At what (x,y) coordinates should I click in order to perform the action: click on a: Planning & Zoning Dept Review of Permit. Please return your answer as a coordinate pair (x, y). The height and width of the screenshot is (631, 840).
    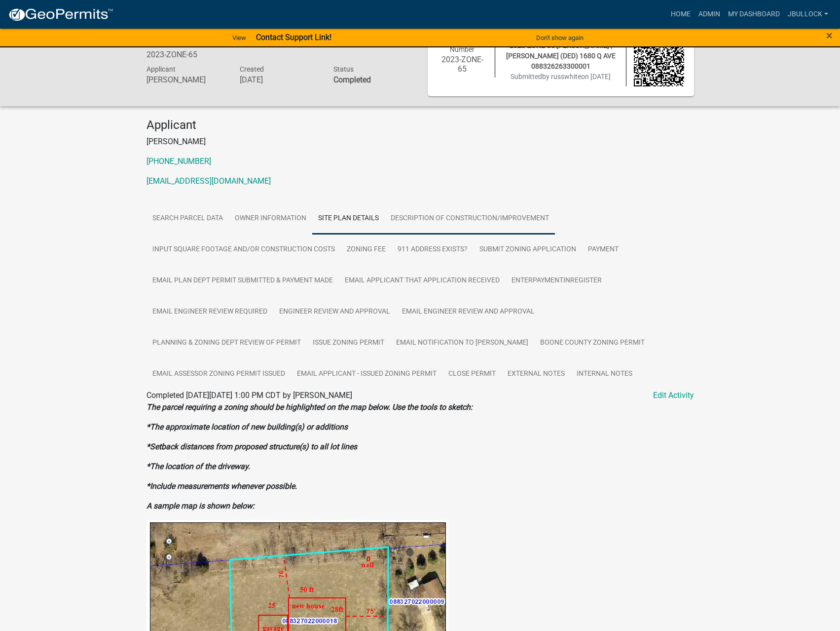
    Looking at the image, I should click on (227, 343).